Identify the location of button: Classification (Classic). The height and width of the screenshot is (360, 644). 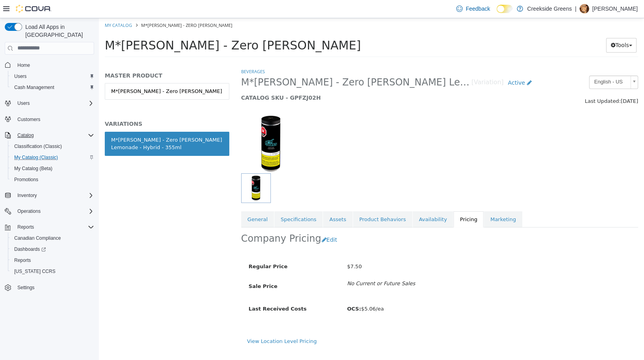
(52, 147).